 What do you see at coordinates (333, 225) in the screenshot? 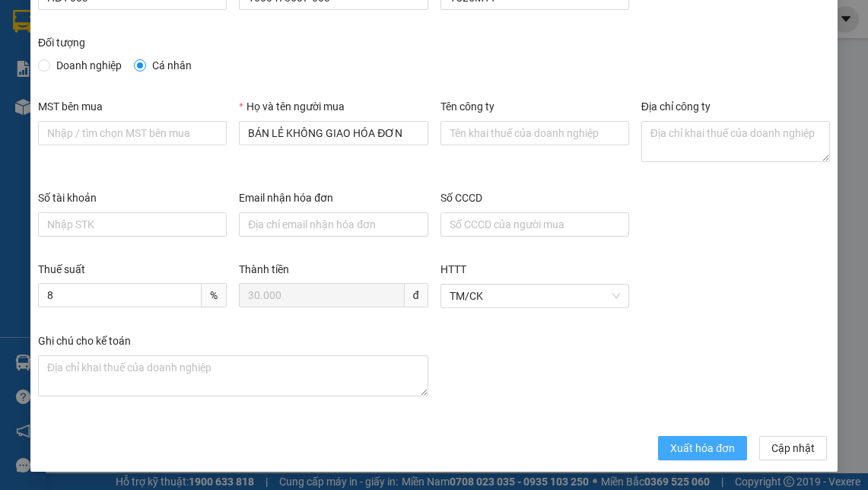
I see `input: Email nhận hóa đơn` at bounding box center [333, 225].